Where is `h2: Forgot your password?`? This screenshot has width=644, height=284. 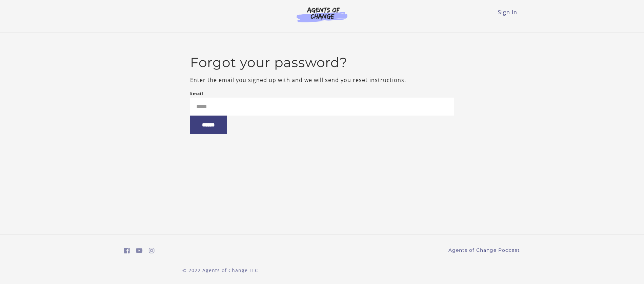
h2: Forgot your password? is located at coordinates (322, 62).